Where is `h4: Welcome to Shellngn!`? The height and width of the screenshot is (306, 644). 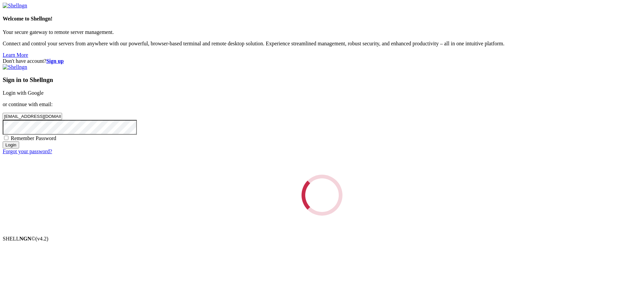
h4: Welcome to Shellngn! is located at coordinates (322, 19).